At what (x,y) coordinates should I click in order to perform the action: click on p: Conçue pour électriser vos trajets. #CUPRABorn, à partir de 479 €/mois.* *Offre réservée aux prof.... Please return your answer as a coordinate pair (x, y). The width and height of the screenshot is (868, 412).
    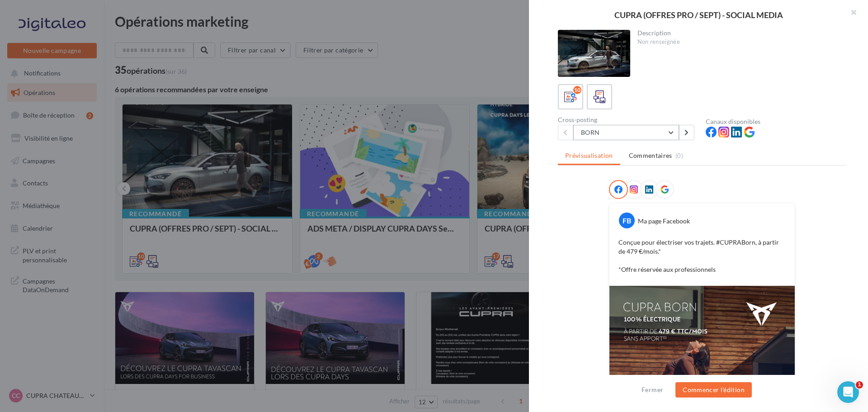
    Looking at the image, I should click on (702, 256).